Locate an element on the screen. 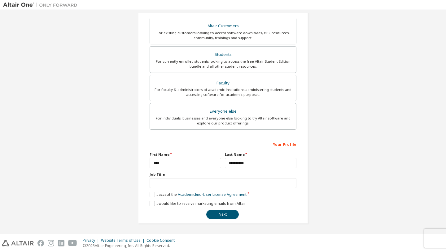 Image resolution: width=446 pixels, height=252 pixels. label: I would like to receive marketing emails from Altair is located at coordinates (198, 203).